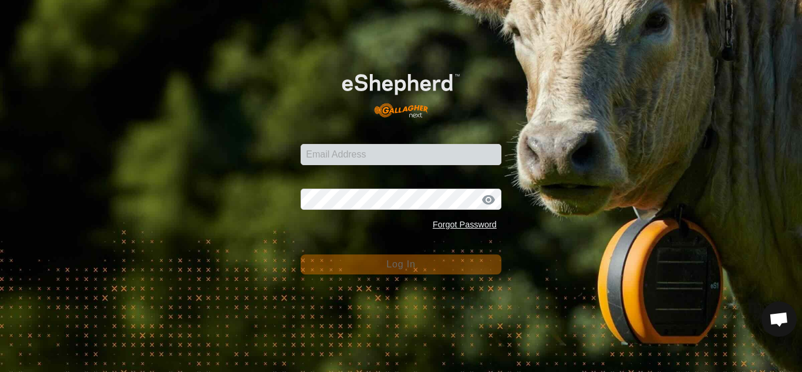  What do you see at coordinates (779, 319) in the screenshot?
I see `a: Open chat` at bounding box center [779, 319].